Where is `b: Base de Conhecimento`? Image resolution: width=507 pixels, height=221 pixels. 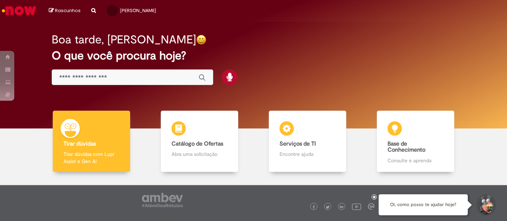
b: Base de Conhecimento is located at coordinates (407, 147).